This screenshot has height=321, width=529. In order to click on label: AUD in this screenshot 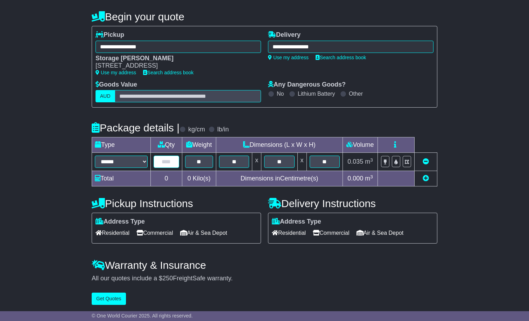, I will do `click(105, 96)`.